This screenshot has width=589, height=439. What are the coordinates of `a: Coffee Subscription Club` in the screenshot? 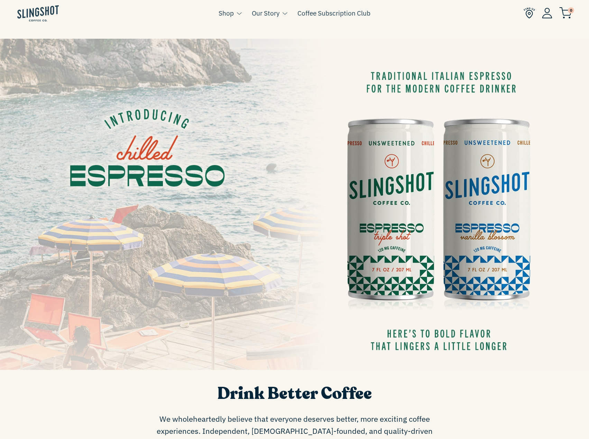 It's located at (334, 13).